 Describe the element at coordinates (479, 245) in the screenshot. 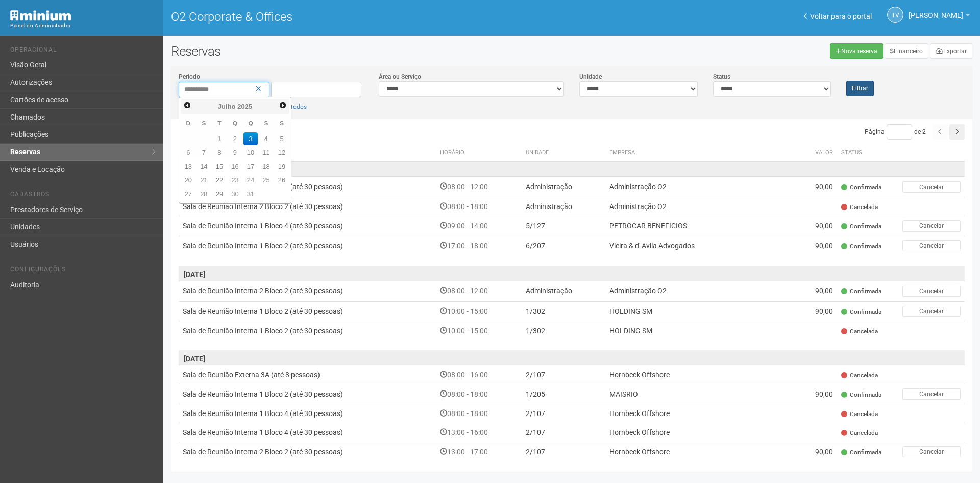

I see `td: 17:00 - 18:00` at that location.